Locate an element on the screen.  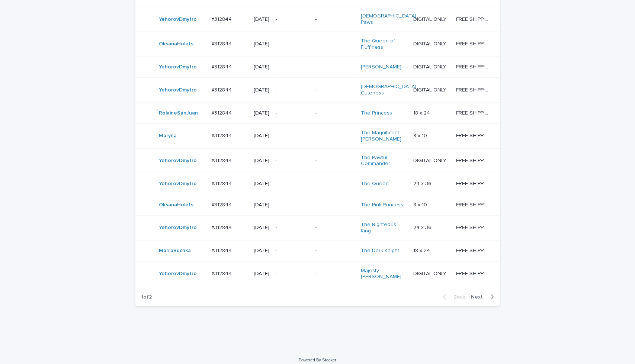
a: OksanaHolets is located at coordinates (176, 205).